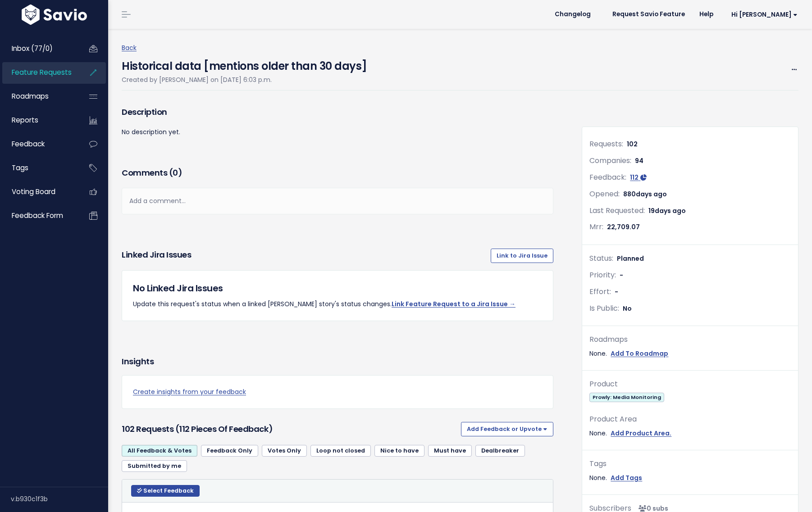  Describe the element at coordinates (38, 97) in the screenshot. I see `a: Roadmaps` at that location.